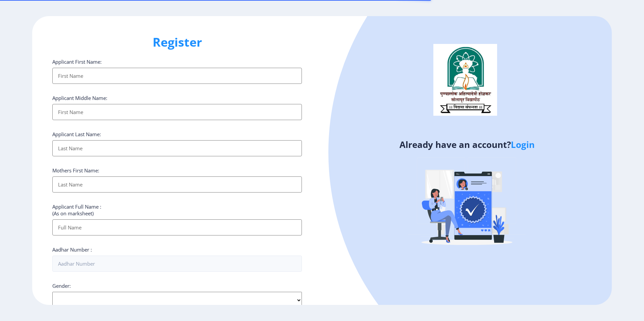 Image resolution: width=644 pixels, height=321 pixels. What do you see at coordinates (61, 286) in the screenshot?
I see `label: Gender:` at bounding box center [61, 286].